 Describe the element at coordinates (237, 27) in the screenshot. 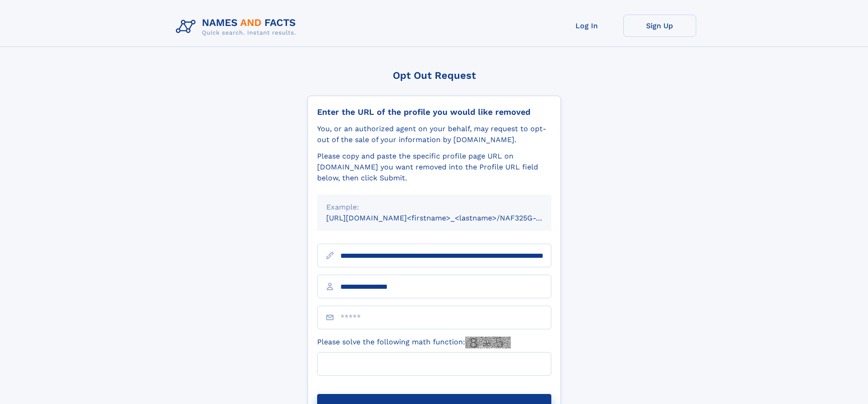

I see `img: Logo Names and Facts` at that location.